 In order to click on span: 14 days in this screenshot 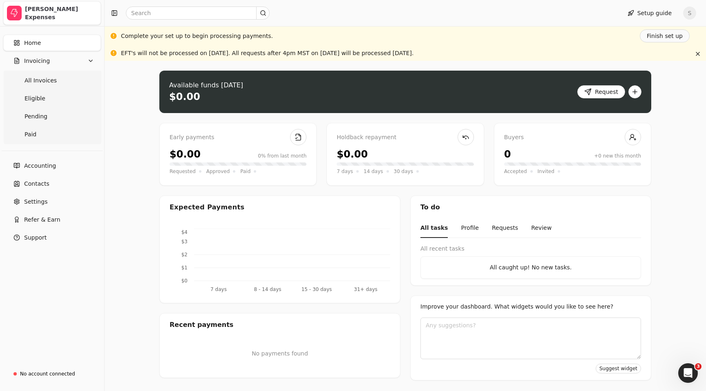, I will do `click(373, 172)`.